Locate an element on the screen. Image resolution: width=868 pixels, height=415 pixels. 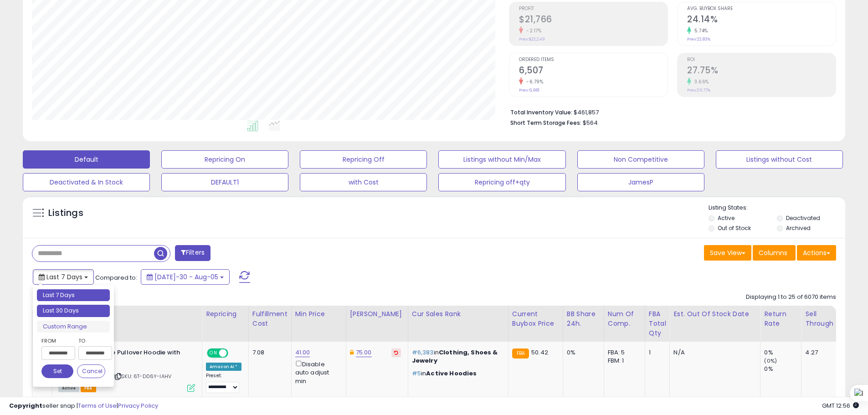
div: Preset: is located at coordinates (224, 383).